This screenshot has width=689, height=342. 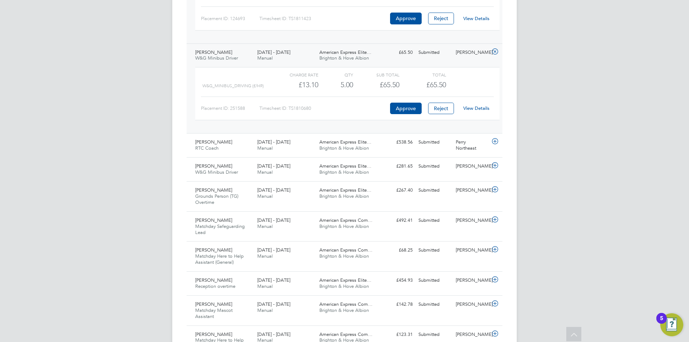 I want to click on span: Matchday Here to Help Assistant (General), so click(x=219, y=259).